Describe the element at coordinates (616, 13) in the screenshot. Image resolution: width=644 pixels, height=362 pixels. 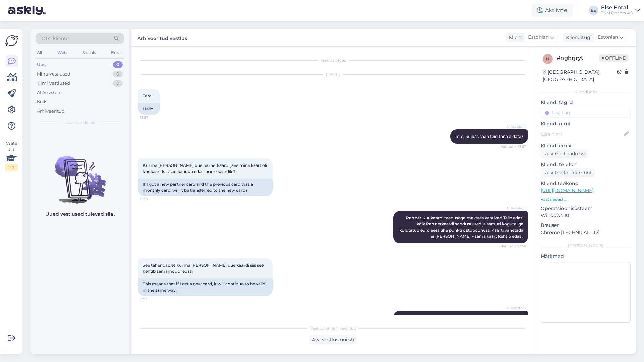
I see `div: TKM Finants AS` at that location.